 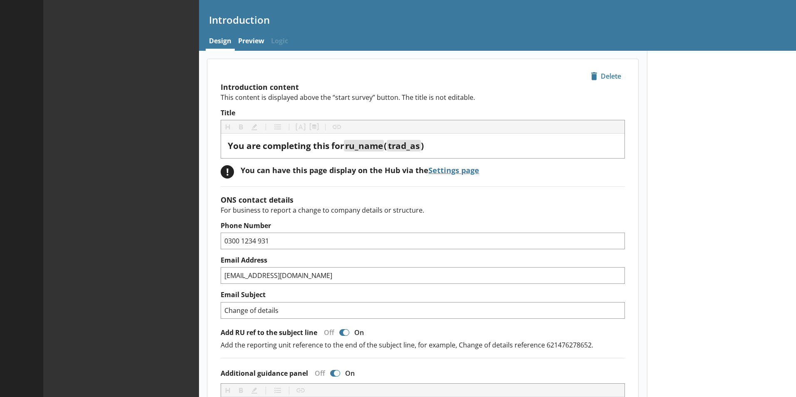 I want to click on span: ru_name, so click(x=364, y=146).